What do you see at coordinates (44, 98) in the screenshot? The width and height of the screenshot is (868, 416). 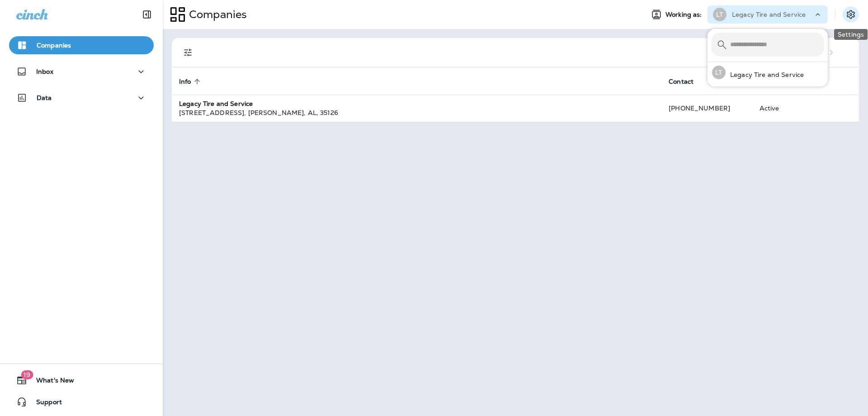 I see `p: Data` at bounding box center [44, 98].